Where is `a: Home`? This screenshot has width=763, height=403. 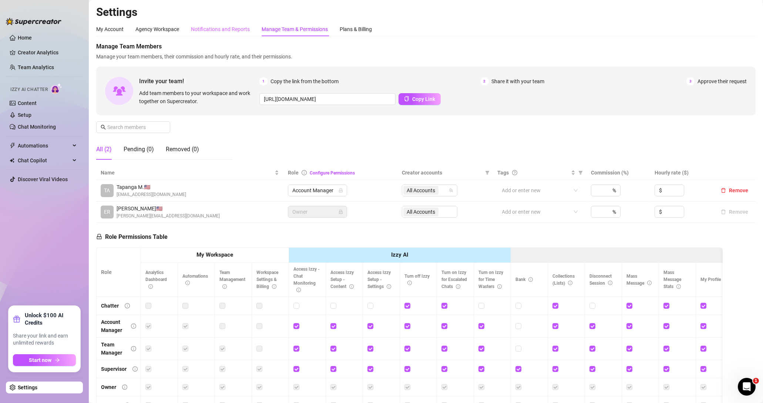
a: Home is located at coordinates (25, 38).